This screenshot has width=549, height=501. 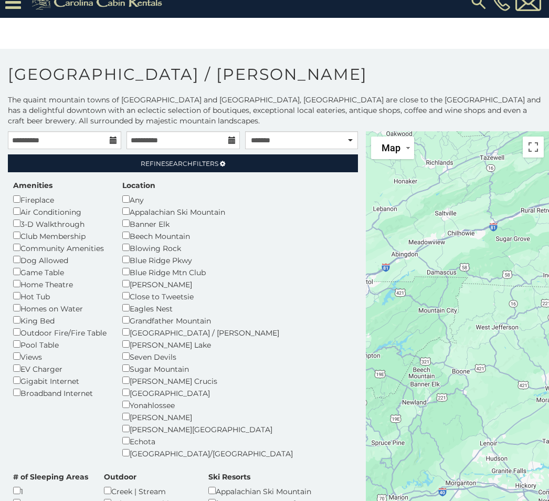 What do you see at coordinates (207, 356) in the screenshot?
I see `div: Seven Devils` at bounding box center [207, 356].